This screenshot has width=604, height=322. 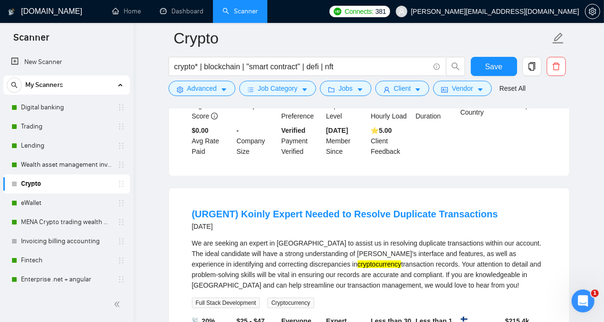 What do you see at coordinates (331, 89) in the screenshot?
I see `span: folder` at bounding box center [331, 89].